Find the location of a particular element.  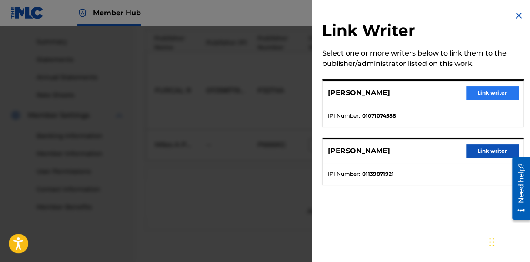

div: Select one or more writers below to link them to the publisher/administrator listed on this work. is located at coordinates (423, 59).